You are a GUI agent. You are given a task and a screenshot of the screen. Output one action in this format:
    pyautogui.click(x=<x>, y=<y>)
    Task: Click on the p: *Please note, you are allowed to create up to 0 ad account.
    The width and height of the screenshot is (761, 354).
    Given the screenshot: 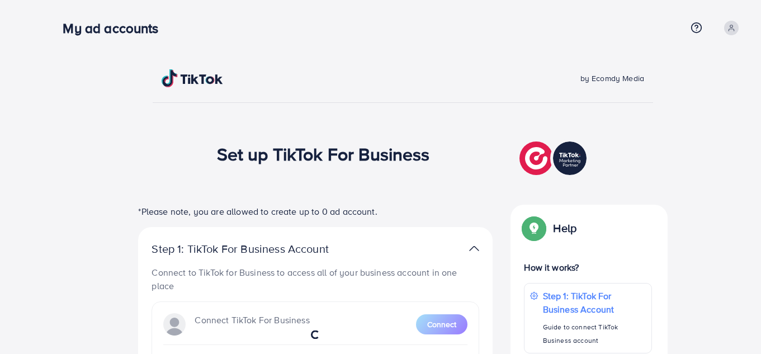 What is the action you would take?
    pyautogui.click(x=315, y=211)
    